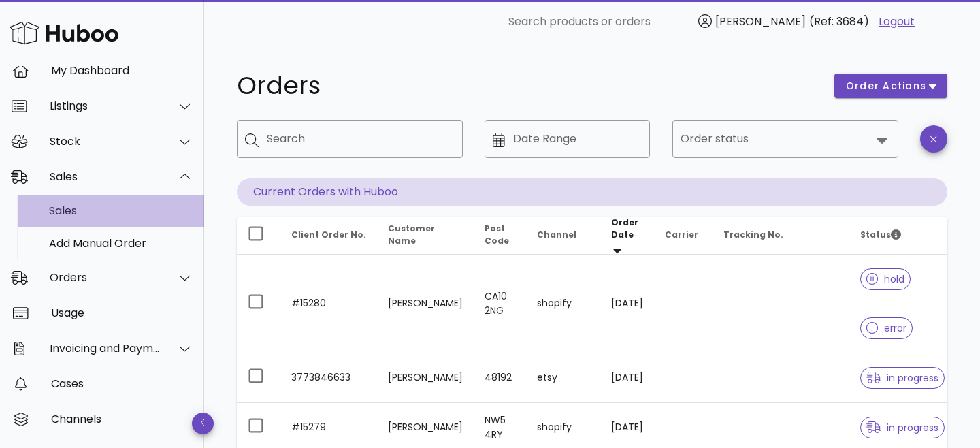  Describe the element at coordinates (885, 279) in the screenshot. I see `span: hold` at that location.